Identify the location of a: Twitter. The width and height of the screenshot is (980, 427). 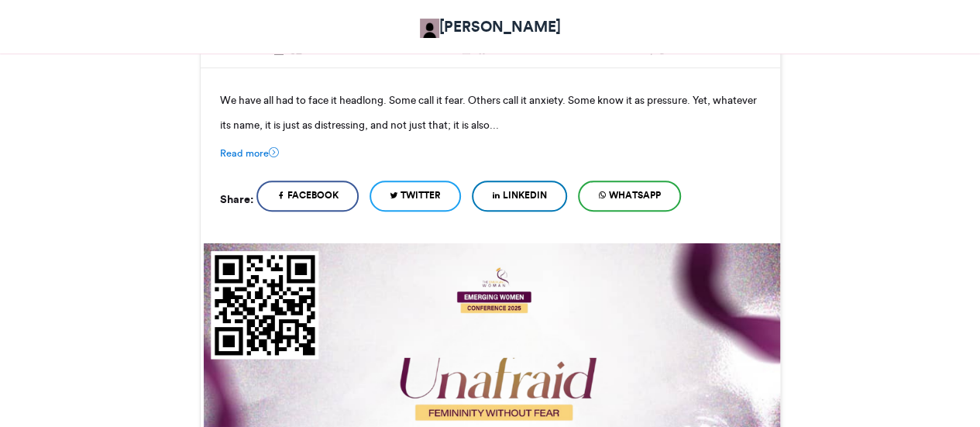
(416, 196).